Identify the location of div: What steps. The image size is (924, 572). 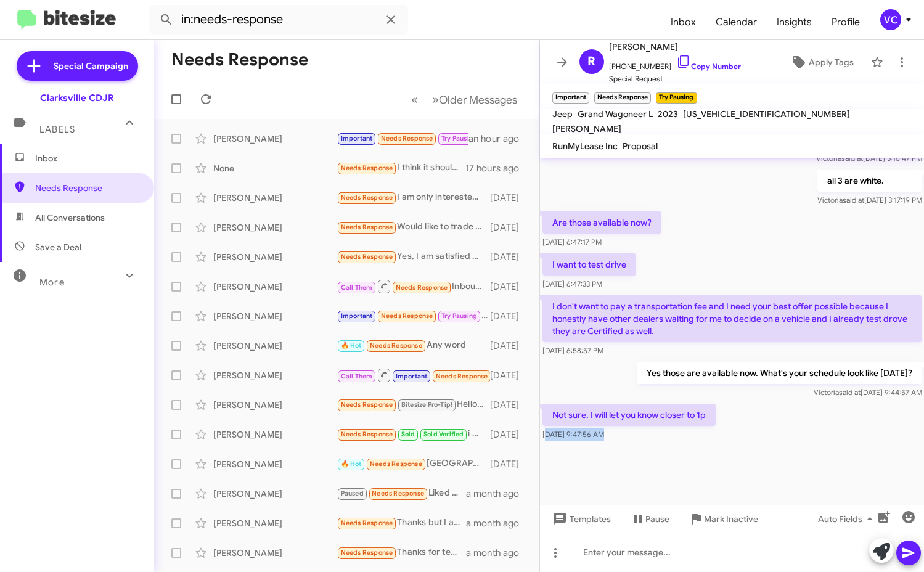
(413, 375).